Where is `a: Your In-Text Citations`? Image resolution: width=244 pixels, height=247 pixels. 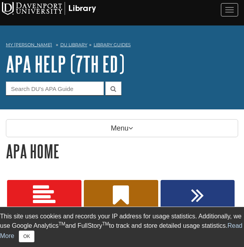
a: Your In-Text Citations is located at coordinates (198, 209).